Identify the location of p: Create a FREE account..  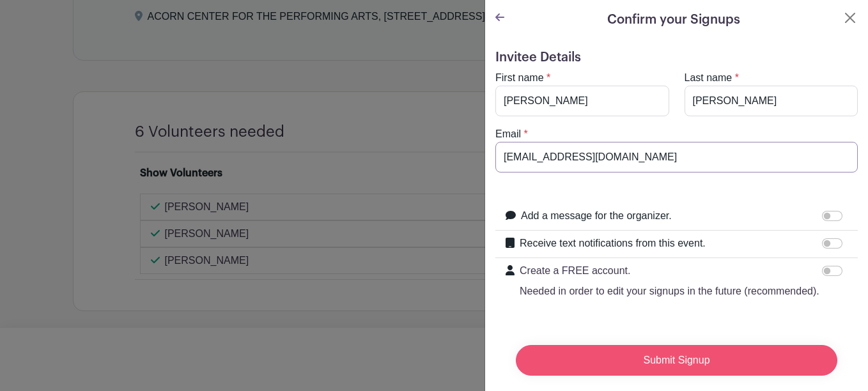
(669, 271).